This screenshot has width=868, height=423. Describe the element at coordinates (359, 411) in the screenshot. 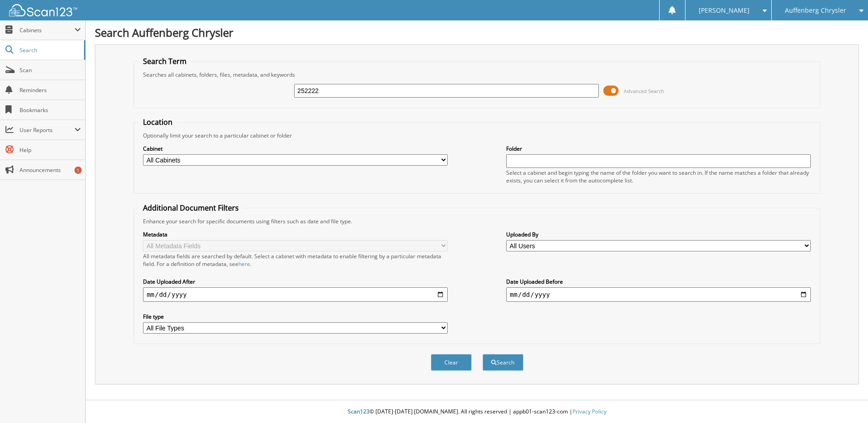

I see `span: Scan123` at that location.